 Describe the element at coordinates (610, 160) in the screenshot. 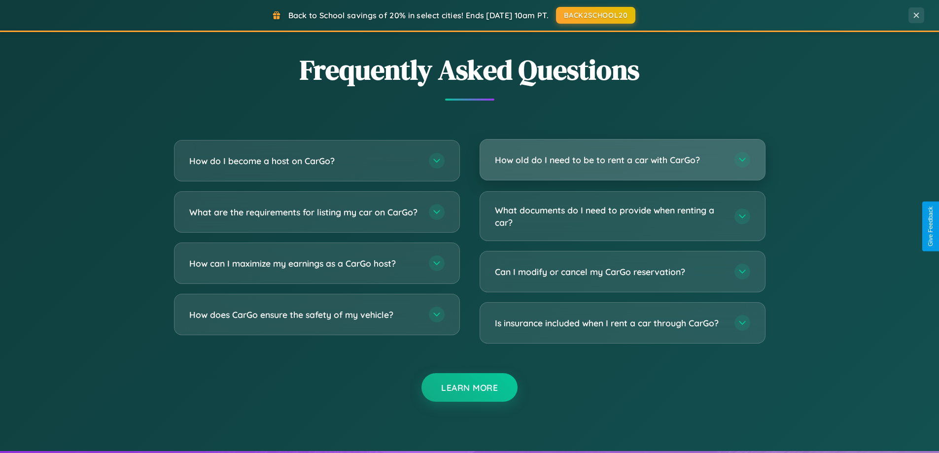

I see `h3: How old do I need to be to rent a car with CarGo?` at that location.